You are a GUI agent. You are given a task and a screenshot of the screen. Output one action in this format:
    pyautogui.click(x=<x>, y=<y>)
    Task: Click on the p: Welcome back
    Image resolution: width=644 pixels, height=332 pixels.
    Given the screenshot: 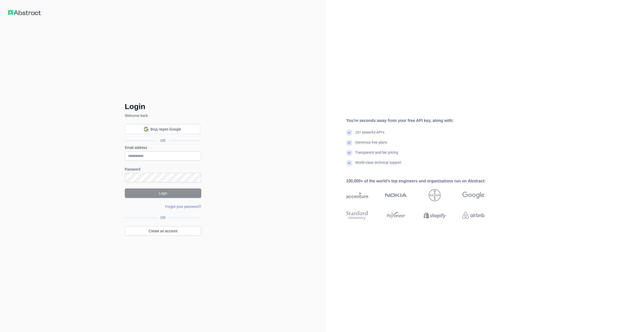 What is the action you would take?
    pyautogui.click(x=163, y=116)
    